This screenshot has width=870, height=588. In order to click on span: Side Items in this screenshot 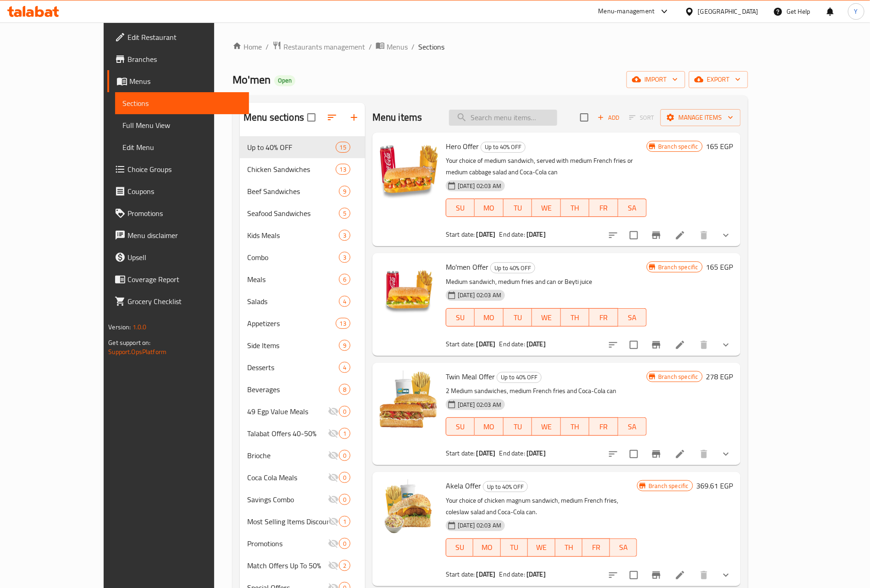, I will do `click(293, 346)`.